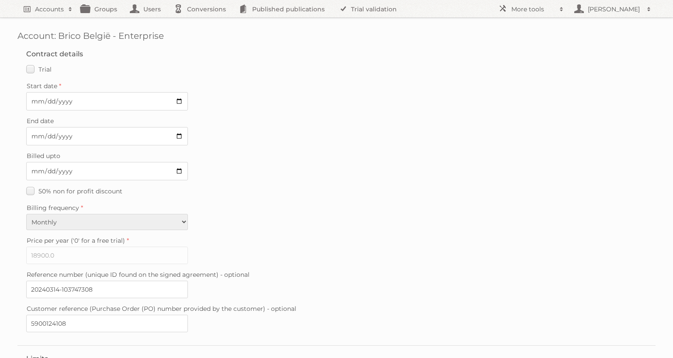 The image size is (673, 358). Describe the element at coordinates (49, 9) in the screenshot. I see `h2: Accounts` at that location.